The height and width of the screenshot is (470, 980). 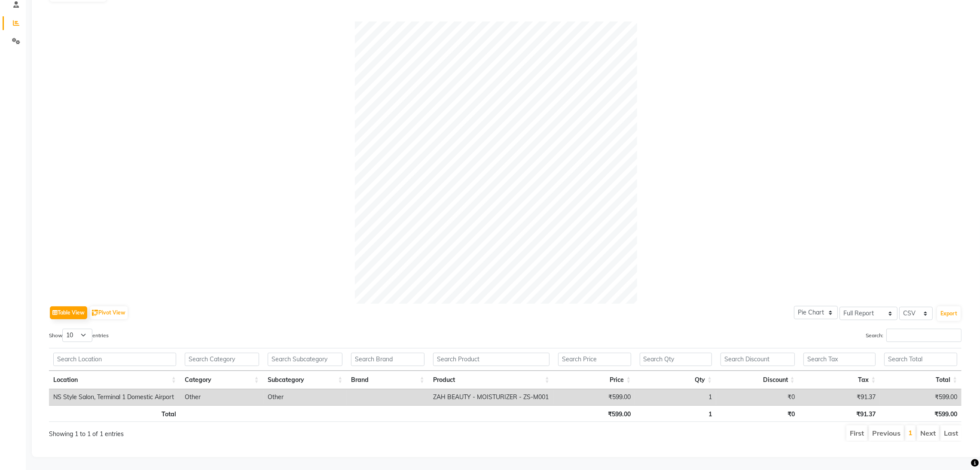 I want to click on div: Showing 1 to 1 of 1 entries, so click(x=235, y=431).